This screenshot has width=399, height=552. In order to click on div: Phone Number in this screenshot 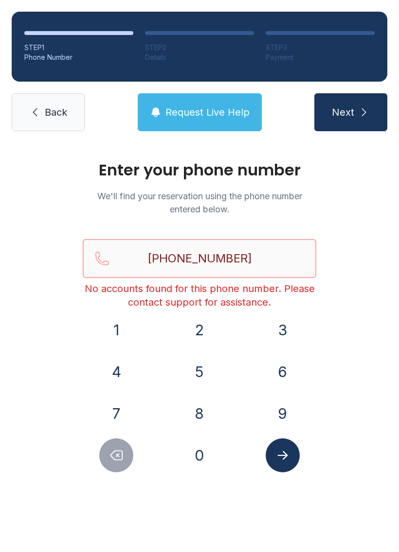, I will do `click(79, 57)`.